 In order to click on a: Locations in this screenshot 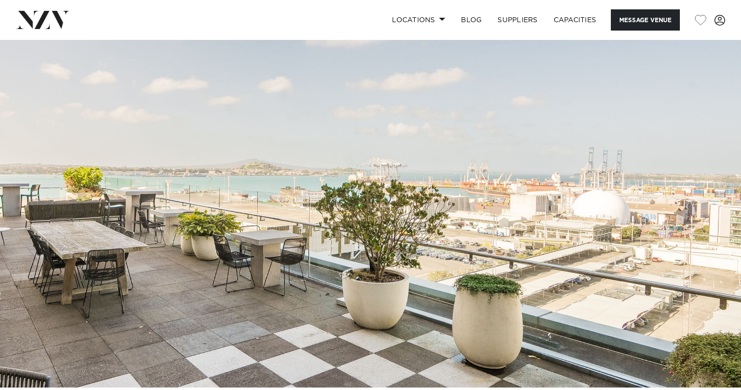, I will do `click(418, 20)`.